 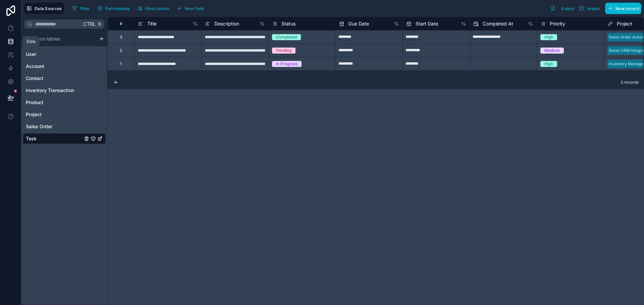 I want to click on span: Find column, so click(x=158, y=9).